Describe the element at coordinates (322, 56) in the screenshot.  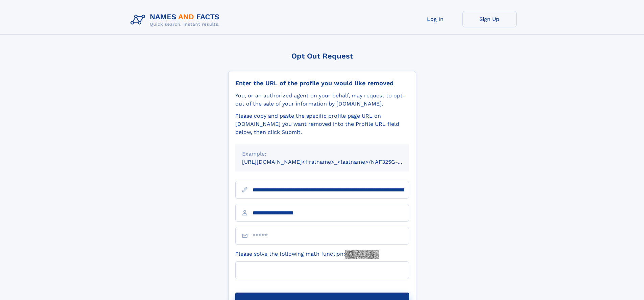
I see `div: Opt Out Request` at that location.